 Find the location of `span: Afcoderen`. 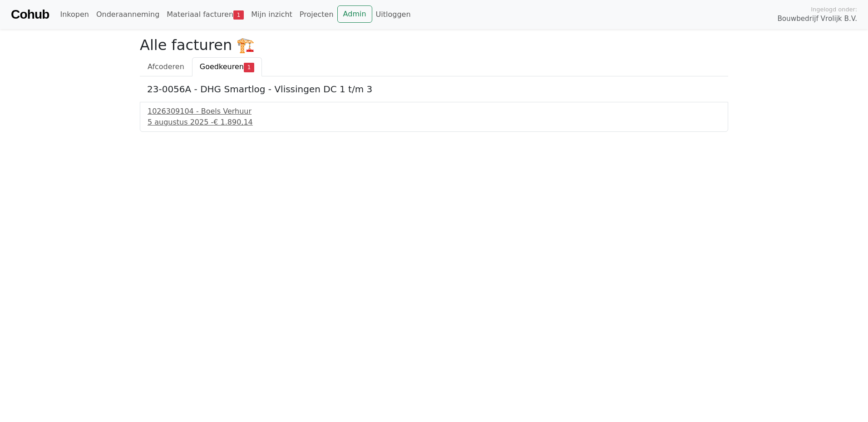

span: Afcoderen is located at coordinates (165, 66).